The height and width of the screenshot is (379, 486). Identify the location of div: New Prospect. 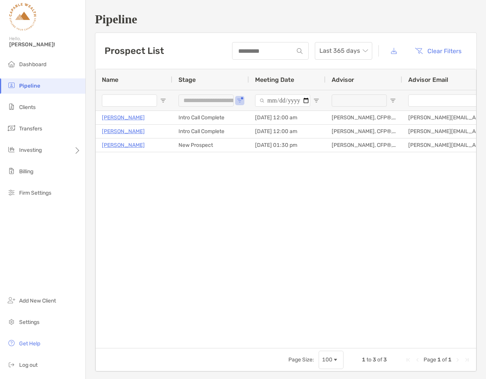
(211, 145).